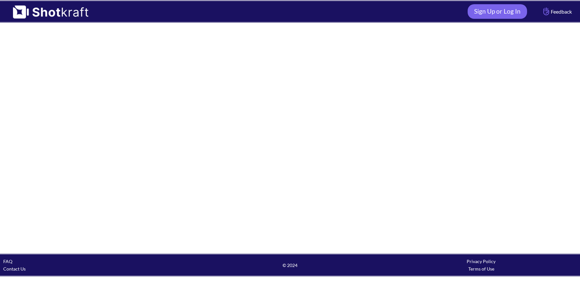 This screenshot has width=580, height=291. I want to click on a: Sign Up or Log In, so click(497, 11).